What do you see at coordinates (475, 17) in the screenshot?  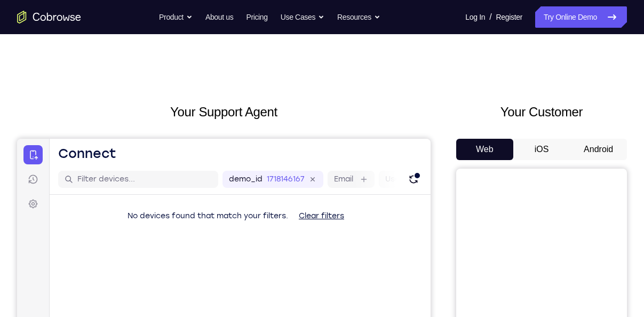 I see `a: Log In` at bounding box center [475, 17].